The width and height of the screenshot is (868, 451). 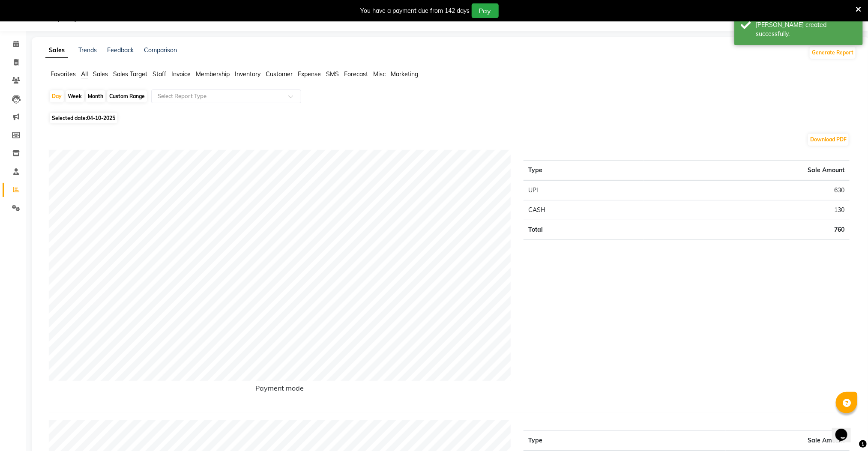 What do you see at coordinates (806, 29) in the screenshot?
I see `div: Bill created successfully.` at bounding box center [806, 29].